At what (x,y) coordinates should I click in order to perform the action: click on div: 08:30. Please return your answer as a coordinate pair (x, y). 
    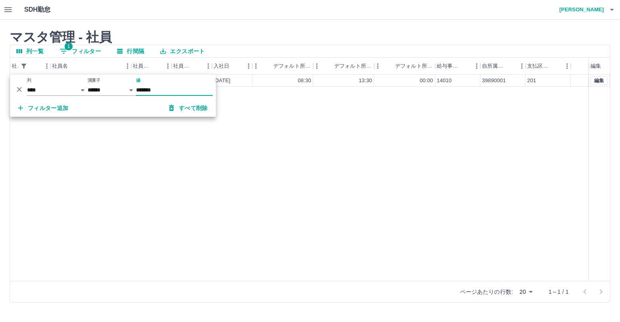
    Looking at the image, I should click on (304, 81).